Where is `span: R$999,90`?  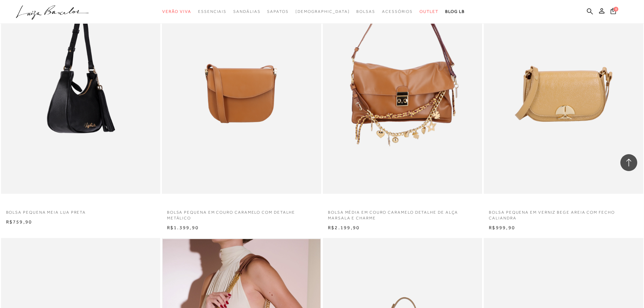 span: R$999,90 is located at coordinates (502, 228).